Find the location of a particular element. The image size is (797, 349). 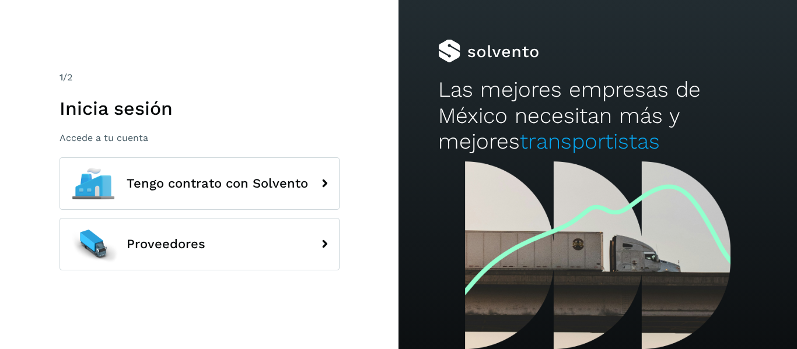

span: transportistas is located at coordinates (590, 141).